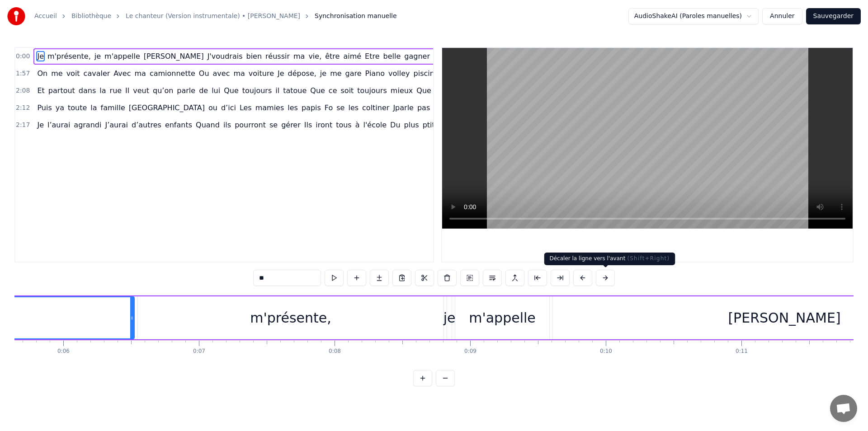  Describe the element at coordinates (17, 17) in the screenshot. I see `img: youka` at that location.